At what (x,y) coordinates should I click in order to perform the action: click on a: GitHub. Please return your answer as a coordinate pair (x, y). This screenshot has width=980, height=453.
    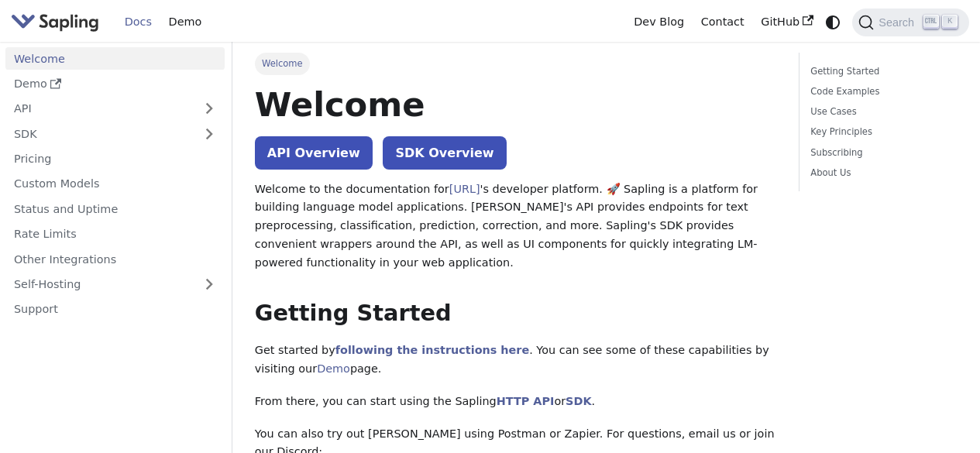
    Looking at the image, I should click on (786, 22).